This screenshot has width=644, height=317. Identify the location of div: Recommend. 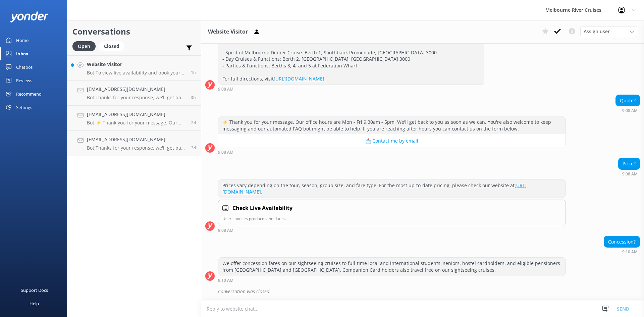
(29, 94).